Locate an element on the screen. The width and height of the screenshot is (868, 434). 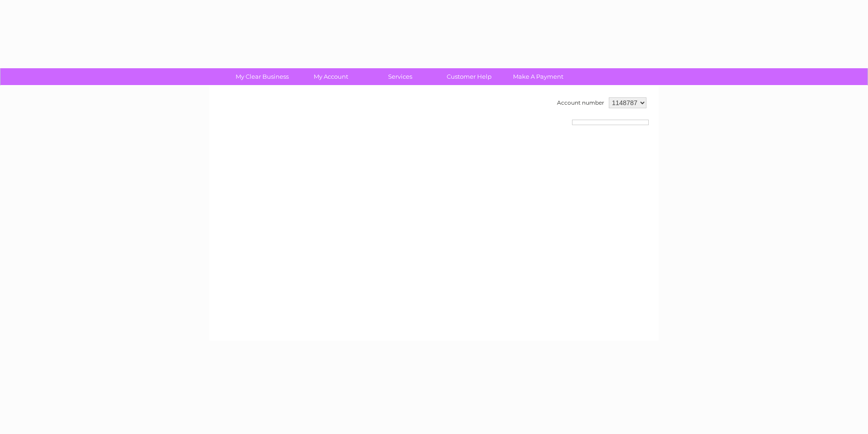
a: Customer Help is located at coordinates (470, 76).